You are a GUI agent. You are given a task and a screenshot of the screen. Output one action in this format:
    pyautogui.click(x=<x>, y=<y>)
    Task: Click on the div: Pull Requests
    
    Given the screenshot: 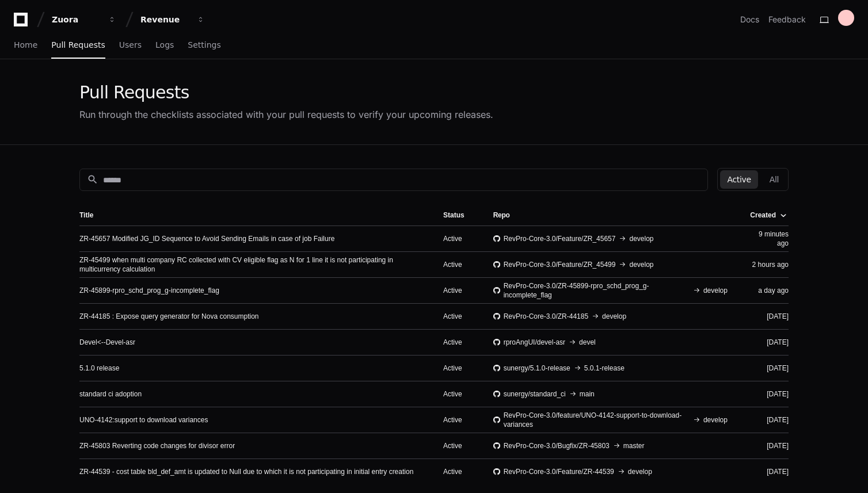 What is the action you would take?
    pyautogui.click(x=286, y=93)
    